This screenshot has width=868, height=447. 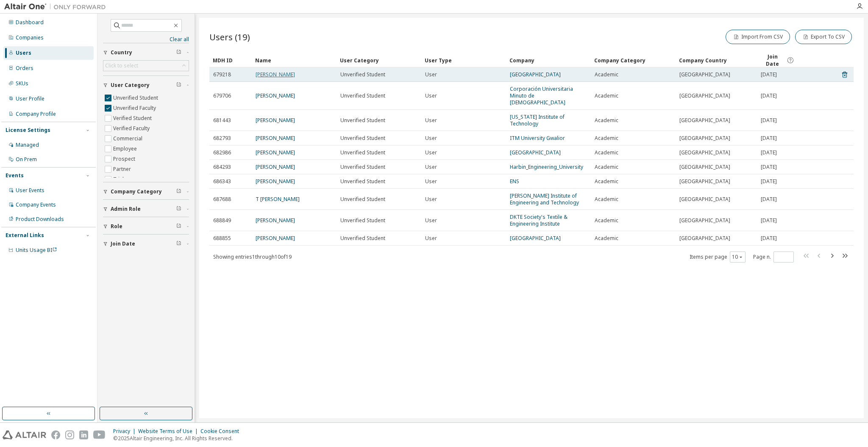 What do you see at coordinates (146, 39) in the screenshot?
I see `a: Clear all` at bounding box center [146, 39].